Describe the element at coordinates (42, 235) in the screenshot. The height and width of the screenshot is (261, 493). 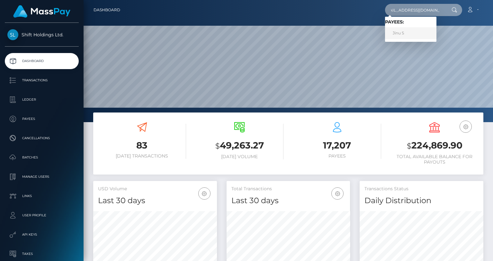
I see `a: API Keys` at that location.